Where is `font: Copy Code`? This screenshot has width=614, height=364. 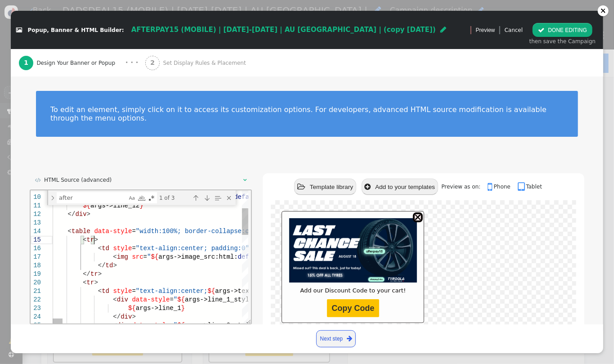 font: Copy Code is located at coordinates (353, 308).